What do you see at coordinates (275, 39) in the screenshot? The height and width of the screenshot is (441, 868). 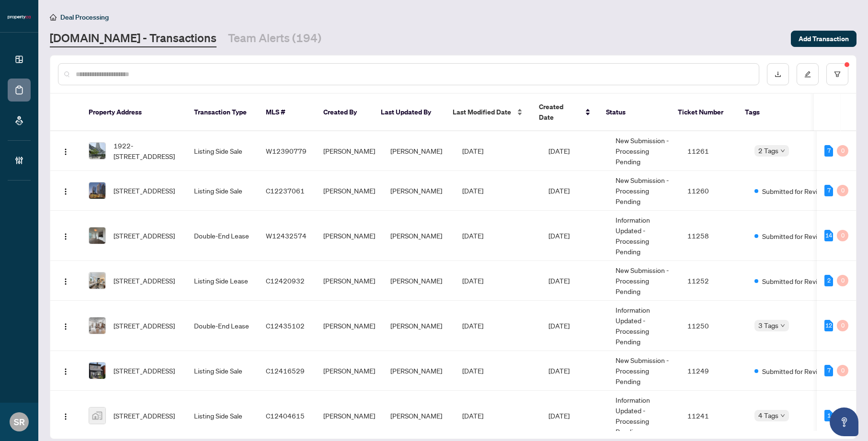 I see `a: Team Alerts (194)` at bounding box center [275, 39].